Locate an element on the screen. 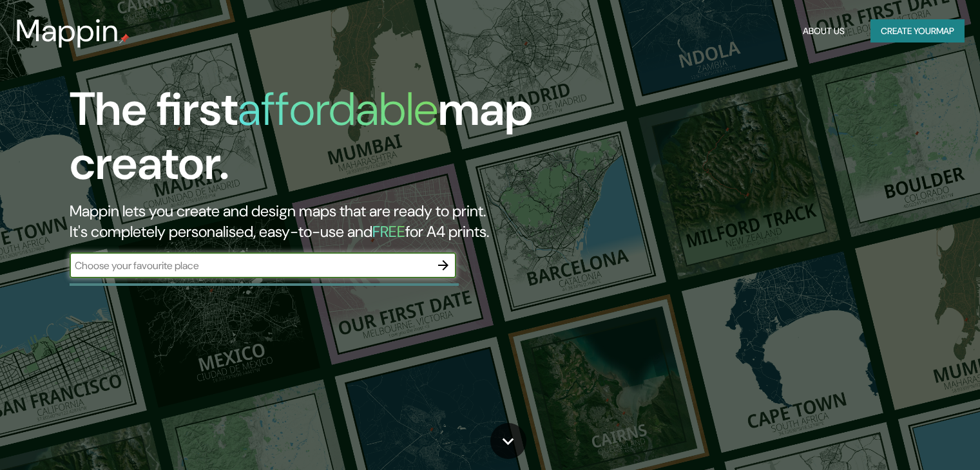 The height and width of the screenshot is (470, 980). button: Create yourmap is located at coordinates (917, 31).